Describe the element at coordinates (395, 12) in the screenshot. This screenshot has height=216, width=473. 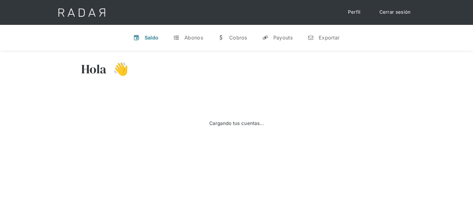
I see `a: Cerrar sesión` at that location.